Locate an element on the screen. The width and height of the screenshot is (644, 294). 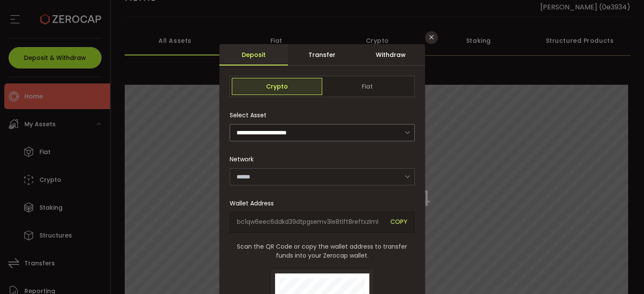
span: bc1qw6eec6ddkd39dtpgsemv3le8tlft8reftxzlml is located at coordinates (310, 222).